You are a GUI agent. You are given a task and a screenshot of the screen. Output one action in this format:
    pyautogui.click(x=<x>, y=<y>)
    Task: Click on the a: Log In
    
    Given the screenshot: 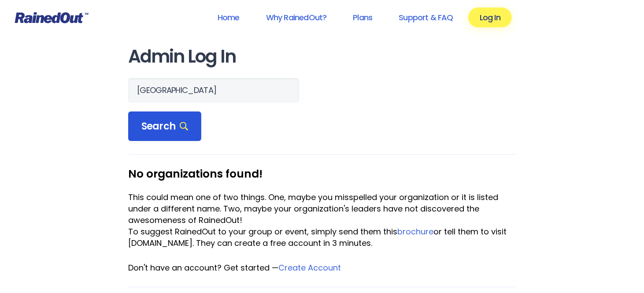 What is the action you would take?
    pyautogui.click(x=490, y=17)
    